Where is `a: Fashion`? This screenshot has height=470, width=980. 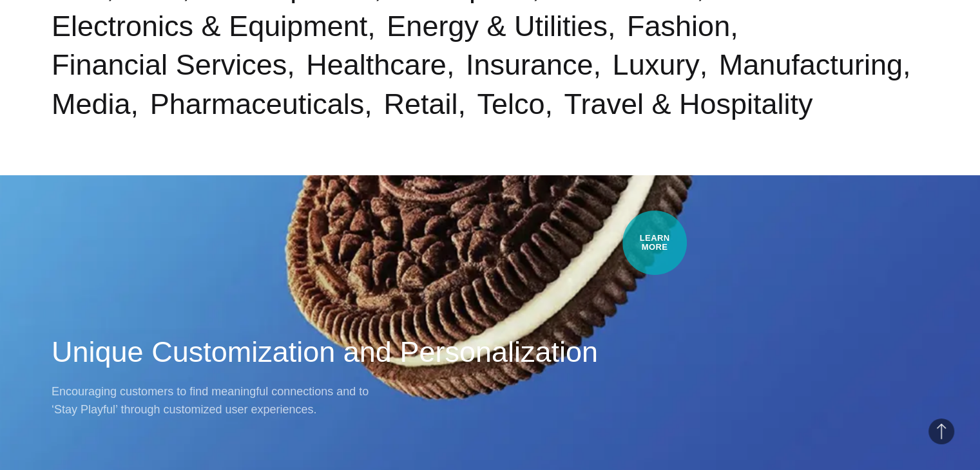
a: Fashion is located at coordinates (678, 26).